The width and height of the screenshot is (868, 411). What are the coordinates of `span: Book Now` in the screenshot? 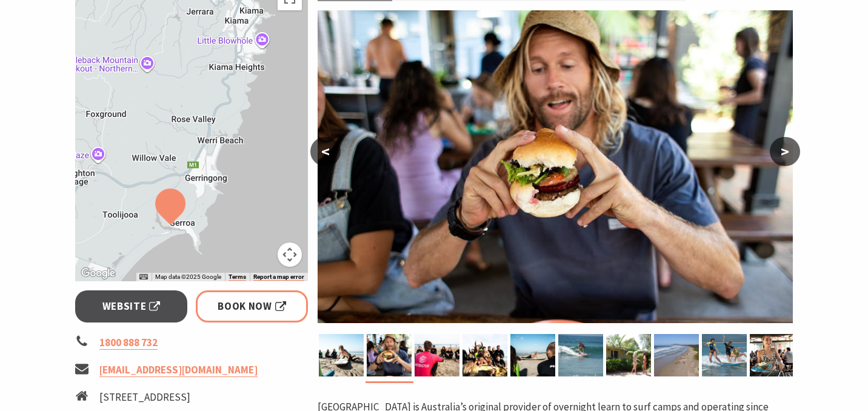 It's located at (252, 306).